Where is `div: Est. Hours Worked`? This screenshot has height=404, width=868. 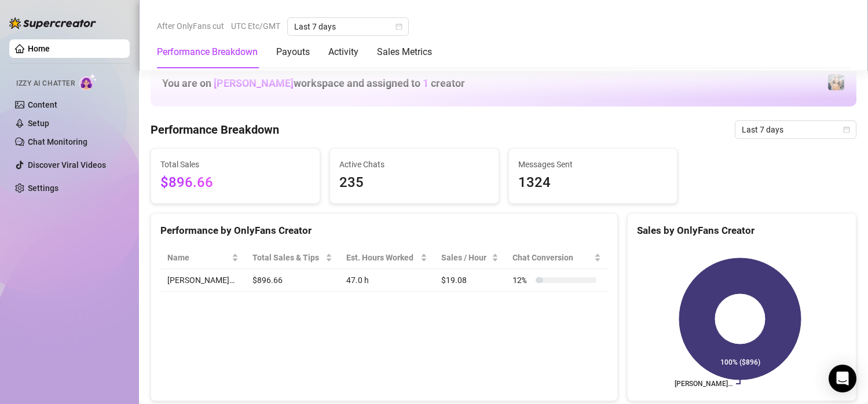
div: Est. Hours Worked is located at coordinates (382, 257).